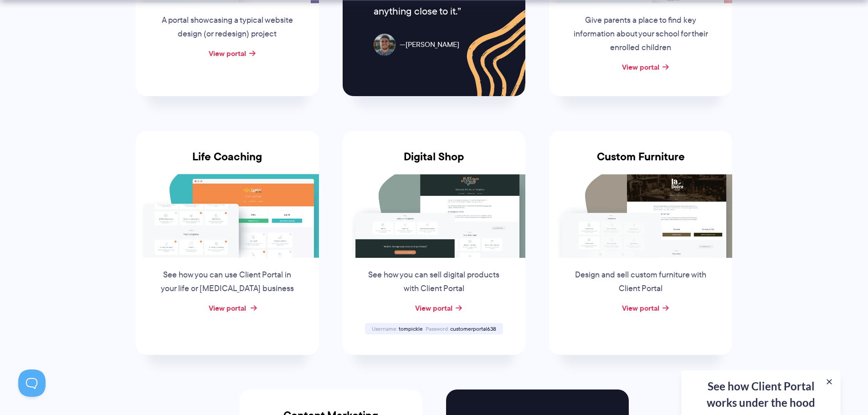  Describe the element at coordinates (433, 282) in the screenshot. I see `p: See how you can sell digital products with Client Portal` at that location.